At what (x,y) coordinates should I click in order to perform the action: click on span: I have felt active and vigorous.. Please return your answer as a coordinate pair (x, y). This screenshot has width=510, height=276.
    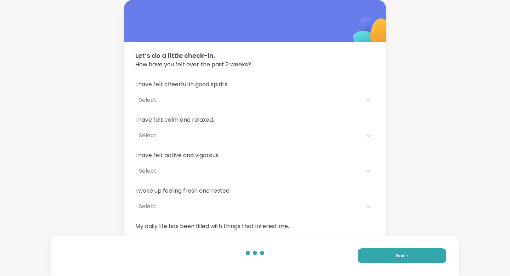
    Looking at the image, I should click on (255, 155).